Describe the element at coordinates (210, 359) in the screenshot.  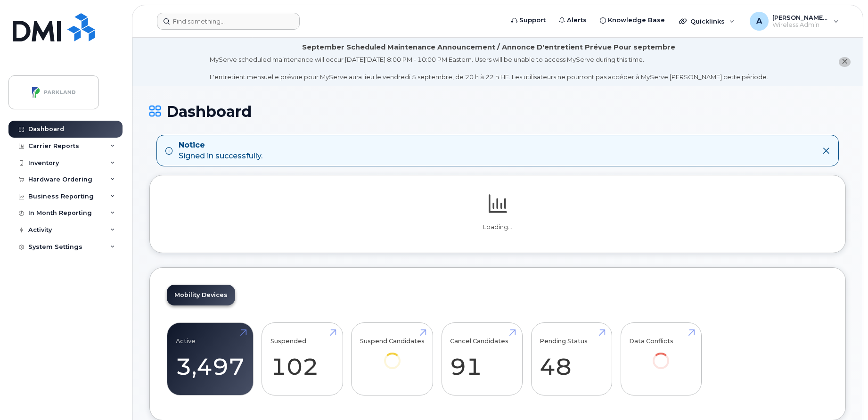
I see `a: Active 3,497` at that location.